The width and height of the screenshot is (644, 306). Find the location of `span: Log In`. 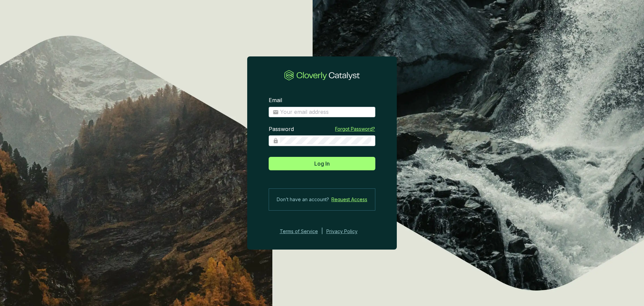

span: Log In is located at coordinates (322, 164).